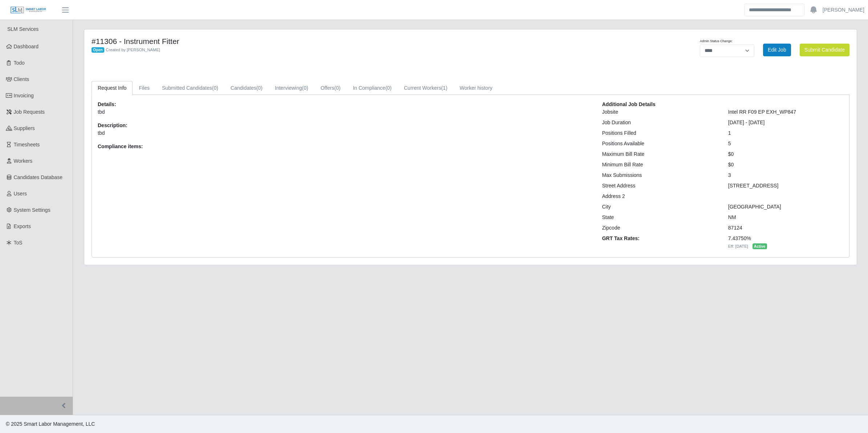 This screenshot has height=433, width=868. I want to click on div: Intel RR F09 EP EXH_WP847, so click(786, 112).